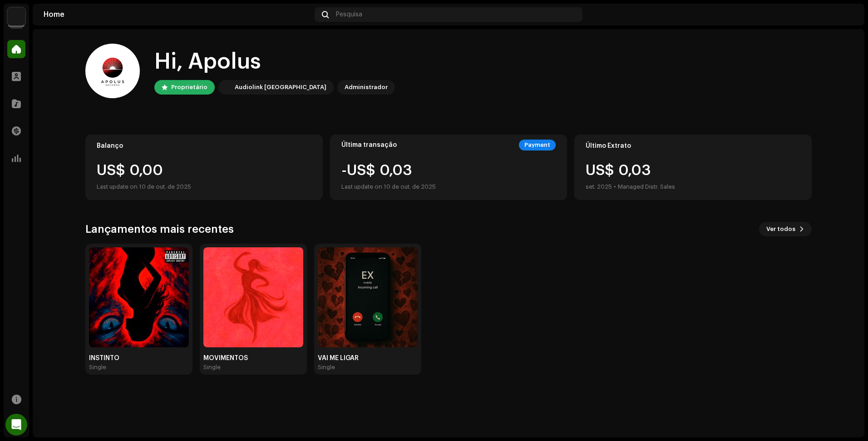 The image size is (868, 441). Describe the element at coordinates (599, 187) in the screenshot. I see `div: set. 2025` at that location.